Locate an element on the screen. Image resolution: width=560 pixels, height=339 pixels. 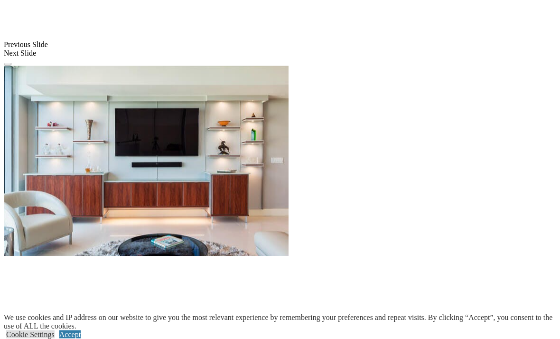
div: Next Slide is located at coordinates (280, 53).